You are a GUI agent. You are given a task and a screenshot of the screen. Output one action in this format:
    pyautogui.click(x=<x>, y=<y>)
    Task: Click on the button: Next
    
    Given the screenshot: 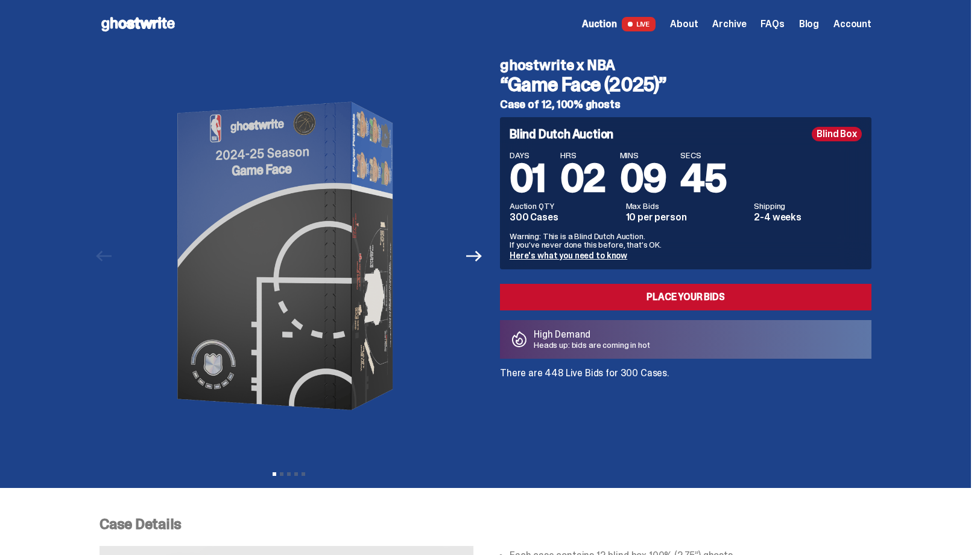 What is the action you would take?
    pyautogui.click(x=474, y=256)
    